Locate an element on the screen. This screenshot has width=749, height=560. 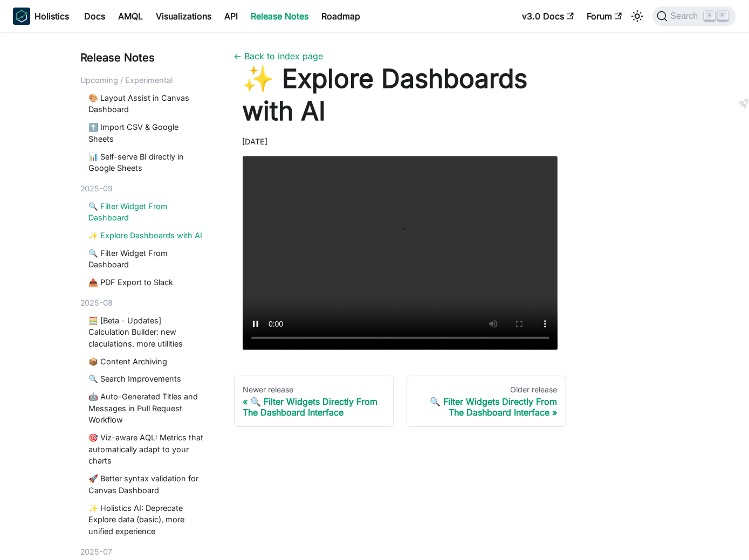
div: Upcoming / Experimental is located at coordinates (144, 80).